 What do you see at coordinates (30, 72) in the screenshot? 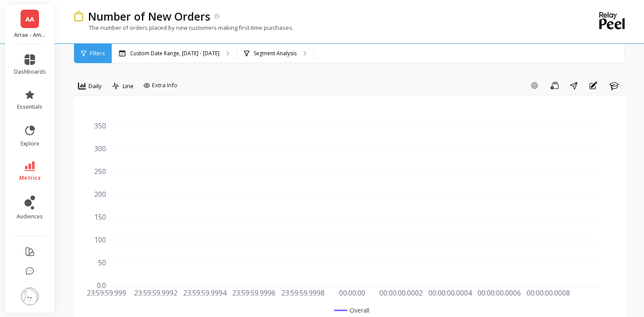
I see `span: dashboards` at bounding box center [30, 72].